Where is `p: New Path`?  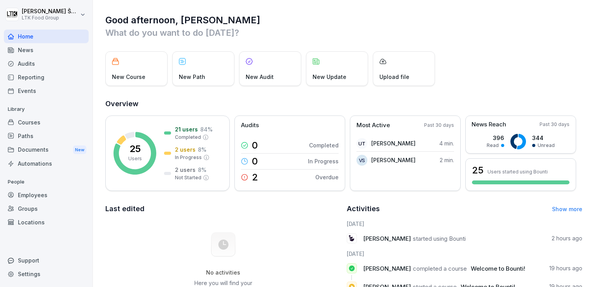
p: New Path is located at coordinates (192, 77).